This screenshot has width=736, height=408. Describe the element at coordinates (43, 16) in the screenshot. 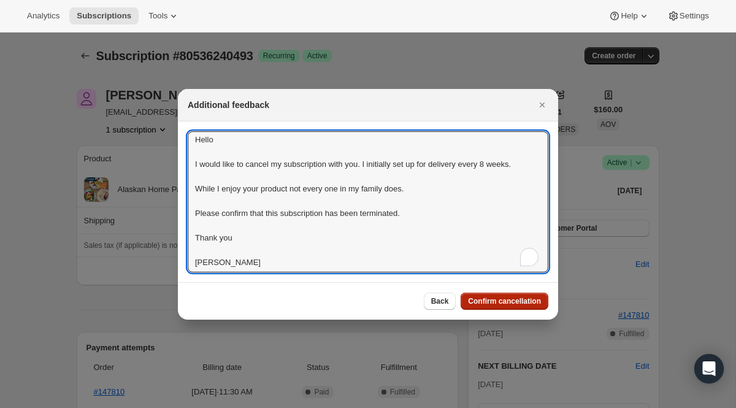

I see `button: Analytics` at that location.